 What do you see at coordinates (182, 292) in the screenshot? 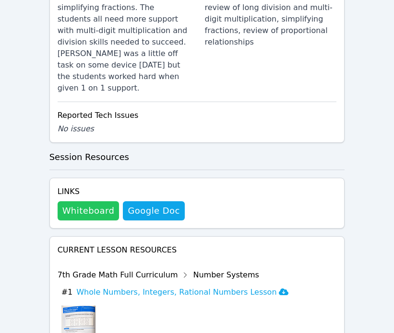
I see `h3: Whole Numbers, Integers, Rational Numbers Lesson` at bounding box center [182, 292].